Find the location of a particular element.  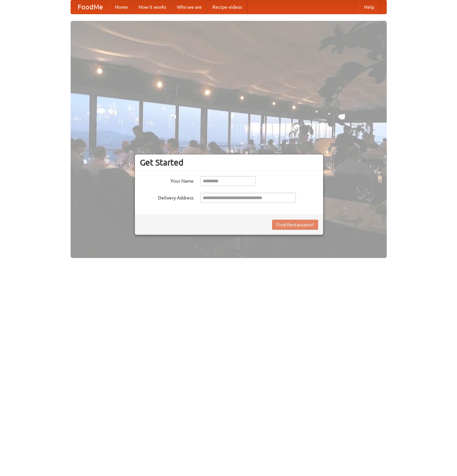

button: Find Restaurants! is located at coordinates (295, 225).